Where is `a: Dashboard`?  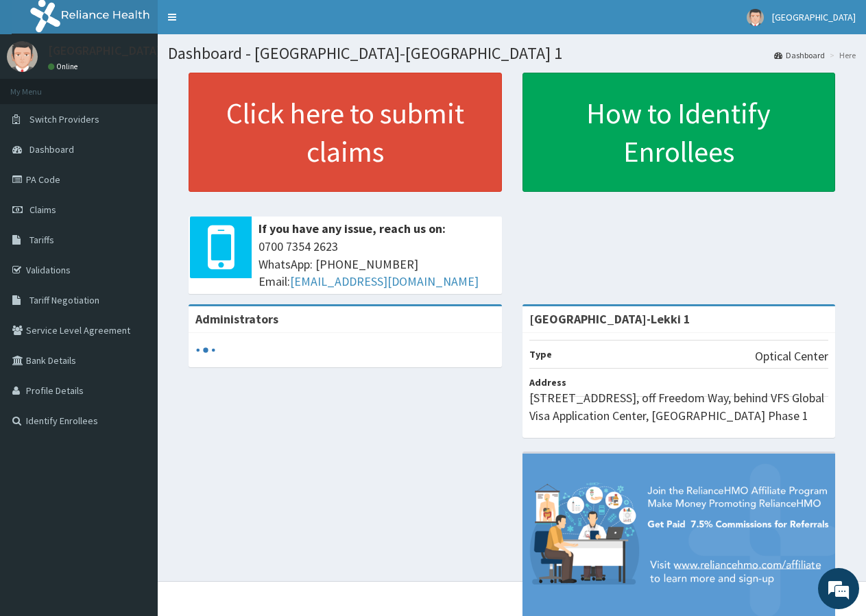 a: Dashboard is located at coordinates (799, 55).